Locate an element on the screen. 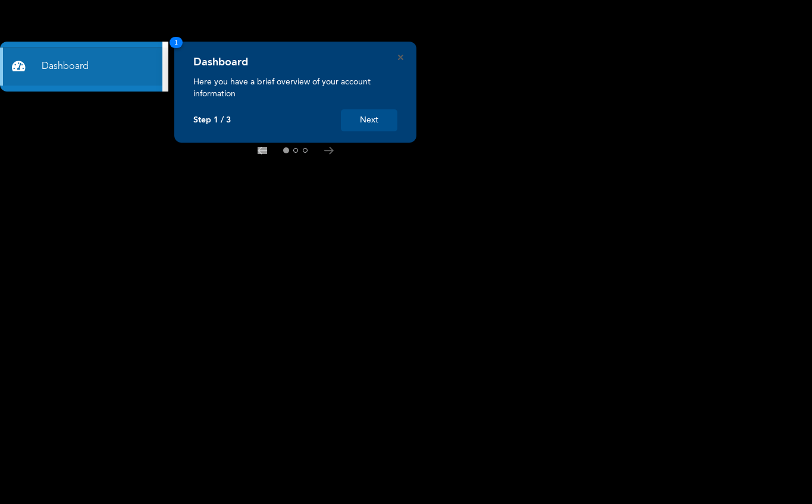 This screenshot has width=812, height=504. button: Next is located at coordinates (369, 120).